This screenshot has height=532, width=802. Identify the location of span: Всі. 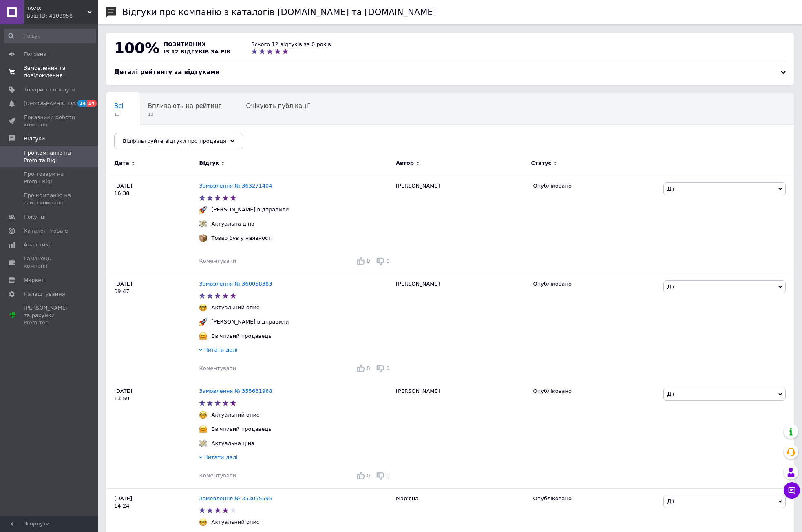
(118, 106).